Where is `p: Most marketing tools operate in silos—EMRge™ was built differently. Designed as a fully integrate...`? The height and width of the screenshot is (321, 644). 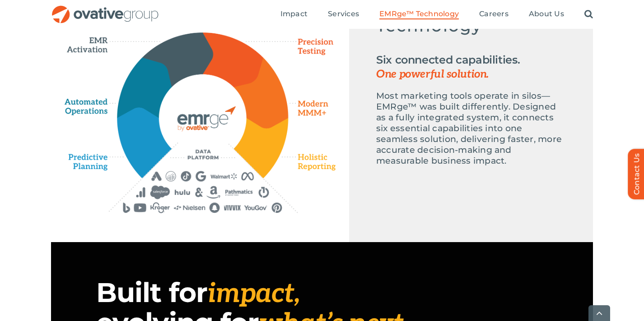
p: Most marketing tools operate in silos—EMRge™ was built differently. Designed as a fully integrate... is located at coordinates (471, 129).